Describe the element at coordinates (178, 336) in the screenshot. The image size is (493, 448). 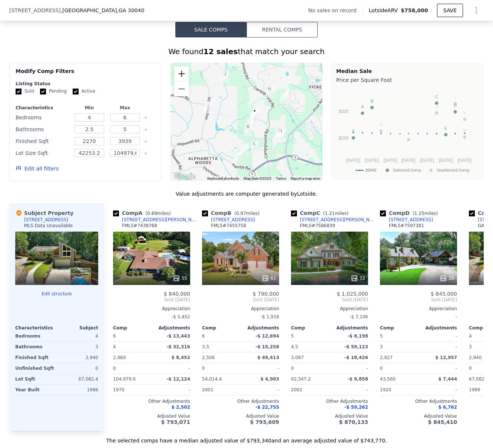
I see `span: -$ 13,443` at that location.